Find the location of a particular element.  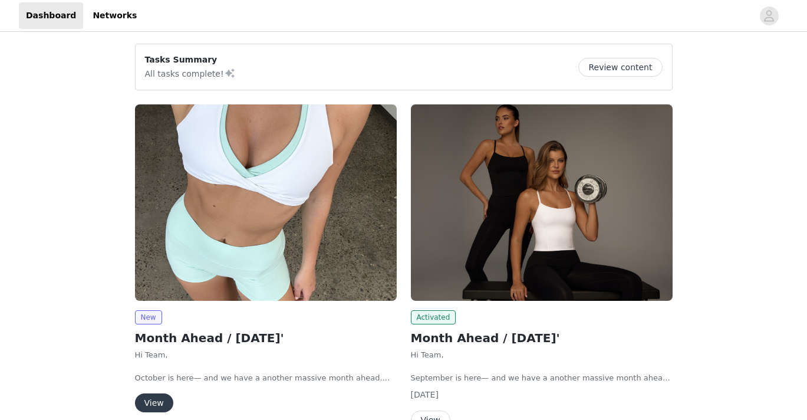

a: Networks is located at coordinates (114, 15).